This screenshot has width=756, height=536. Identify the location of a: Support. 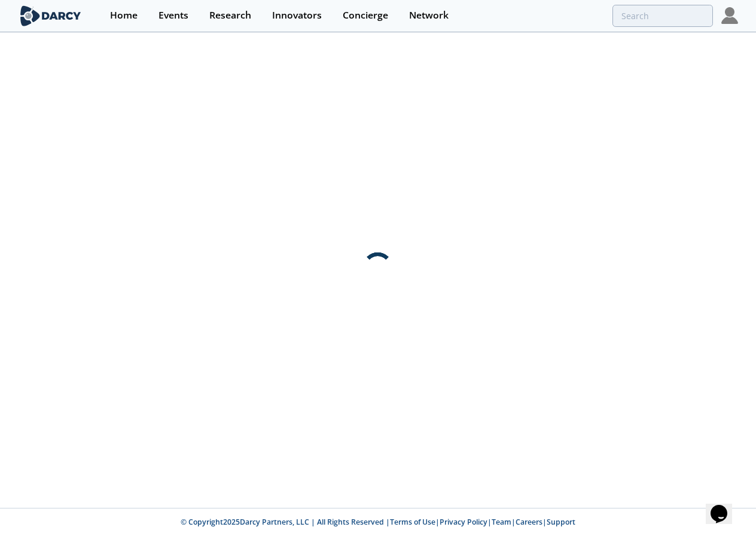
(561, 522).